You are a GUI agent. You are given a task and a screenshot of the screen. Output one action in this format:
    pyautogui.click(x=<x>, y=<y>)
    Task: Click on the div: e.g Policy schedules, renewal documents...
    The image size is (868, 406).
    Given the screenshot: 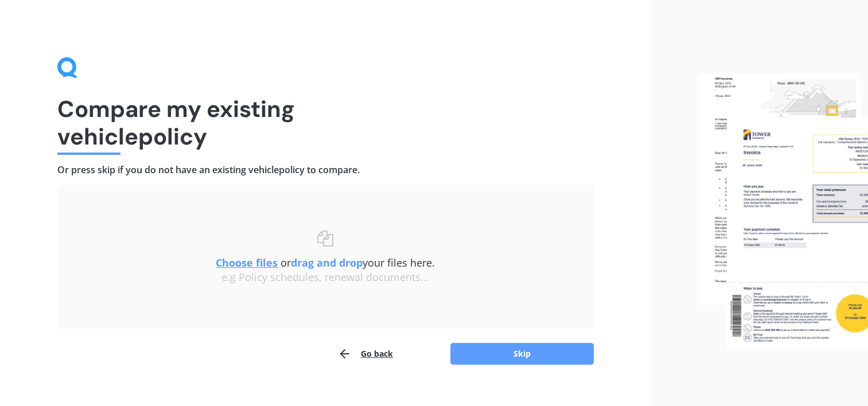 What is the action you would take?
    pyautogui.click(x=325, y=278)
    